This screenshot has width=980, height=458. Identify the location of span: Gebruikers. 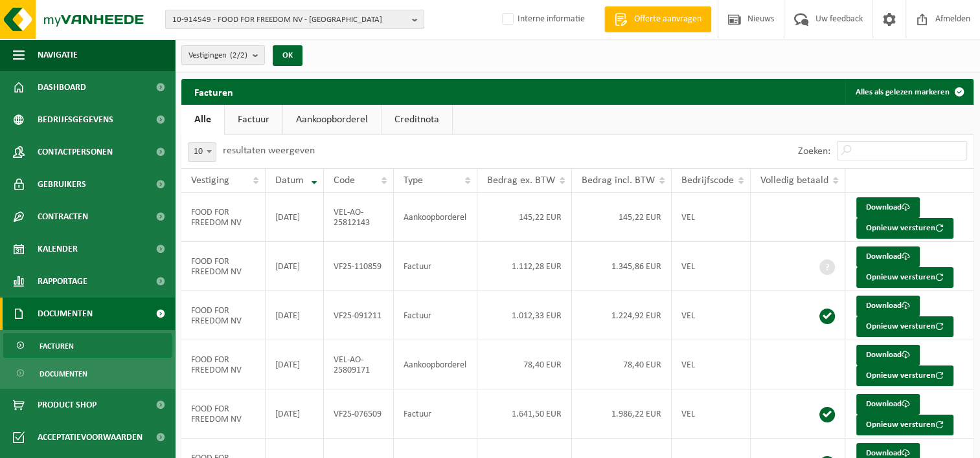
(61, 184).